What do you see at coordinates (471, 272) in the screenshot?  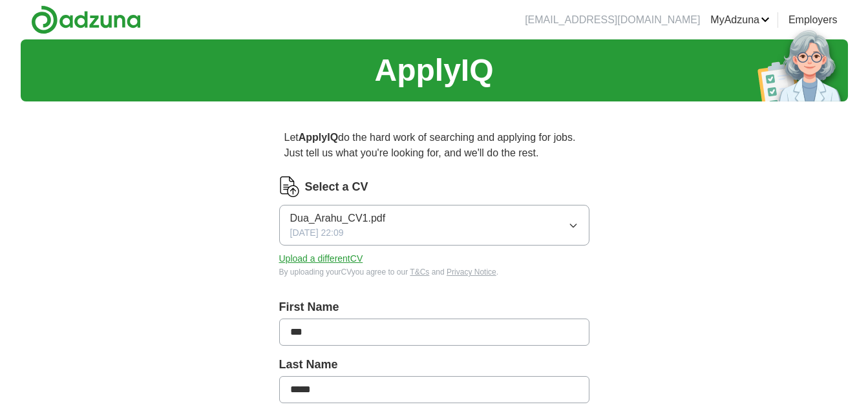 I see `a: Privacy Notice` at bounding box center [471, 272].